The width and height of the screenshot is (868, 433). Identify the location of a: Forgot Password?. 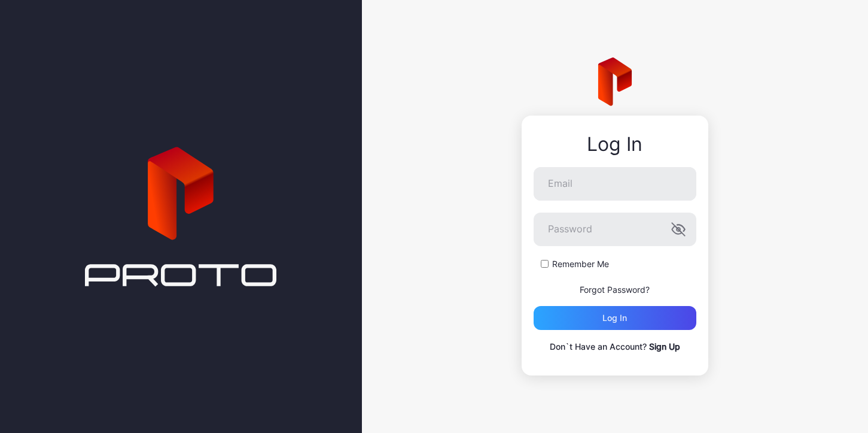
(614, 289).